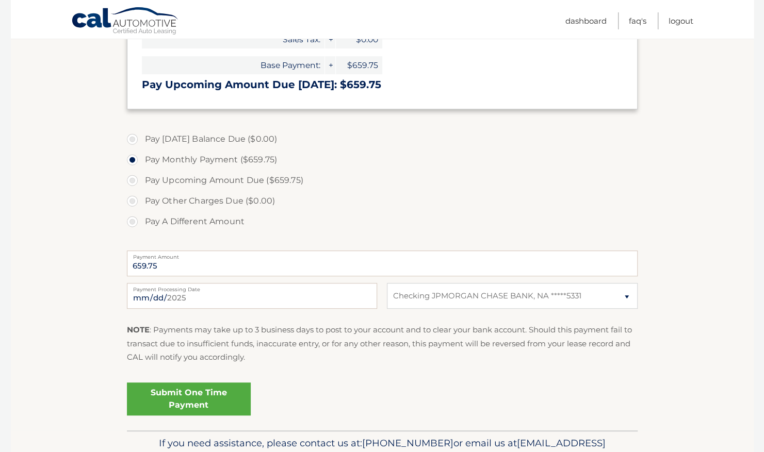  Describe the element at coordinates (382, 181) in the screenshot. I see `label: Pay Upcoming Amount Due ($659.75)` at that location.